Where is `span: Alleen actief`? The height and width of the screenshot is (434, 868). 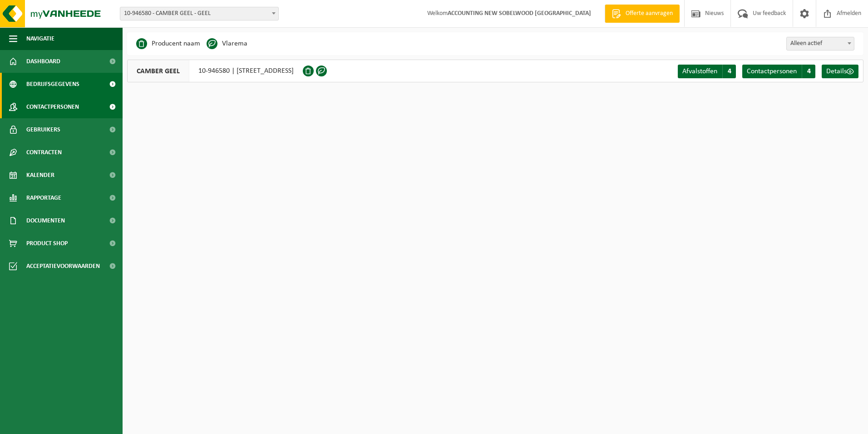 span: Alleen actief is located at coordinates (821, 44).